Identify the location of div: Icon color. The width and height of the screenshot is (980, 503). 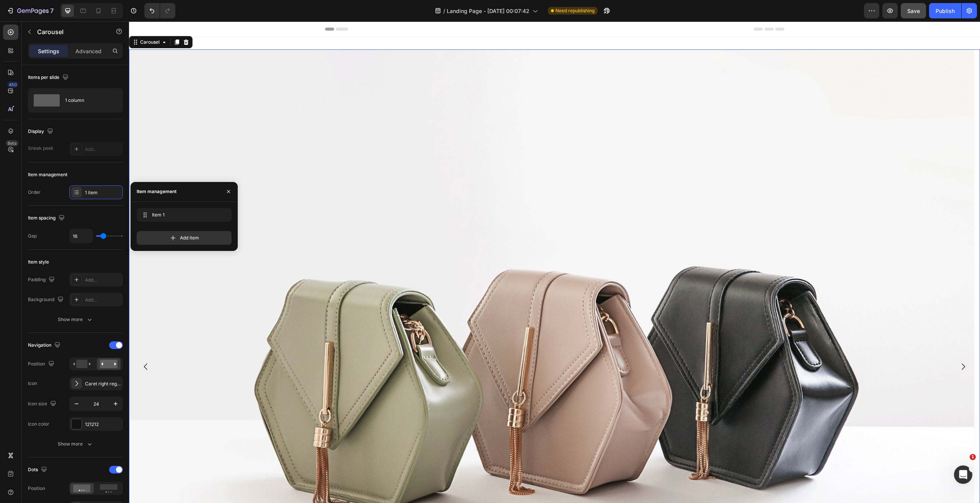
(39, 424).